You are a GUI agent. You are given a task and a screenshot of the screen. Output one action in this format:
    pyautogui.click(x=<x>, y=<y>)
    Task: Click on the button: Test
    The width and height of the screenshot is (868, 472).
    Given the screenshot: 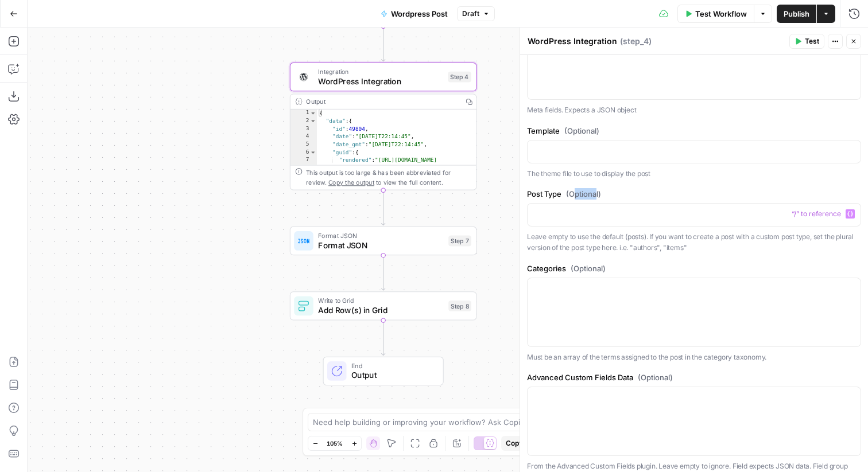 What is the action you would take?
    pyautogui.click(x=807, y=41)
    